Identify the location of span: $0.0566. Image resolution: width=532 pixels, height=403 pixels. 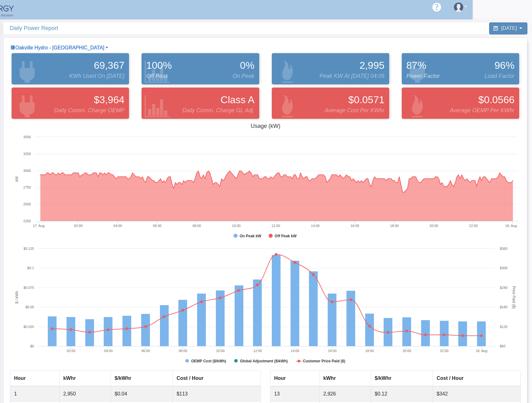
(497, 100).